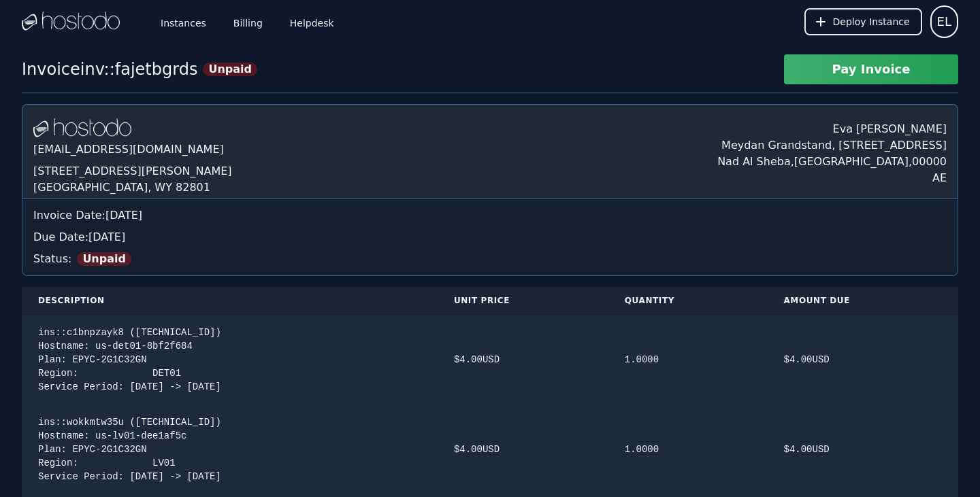 The width and height of the screenshot is (980, 497). What do you see at coordinates (862, 301) in the screenshot?
I see `th: Amount Due` at bounding box center [862, 301].